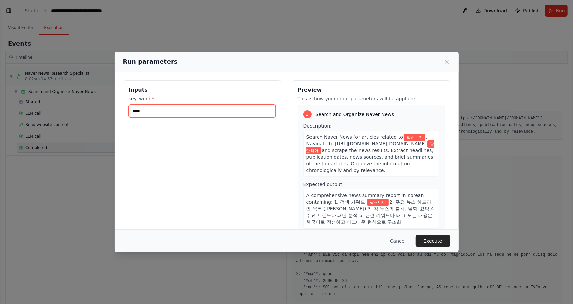 The image size is (573, 304). Describe the element at coordinates (398, 241) in the screenshot. I see `button: Cancel` at that location.